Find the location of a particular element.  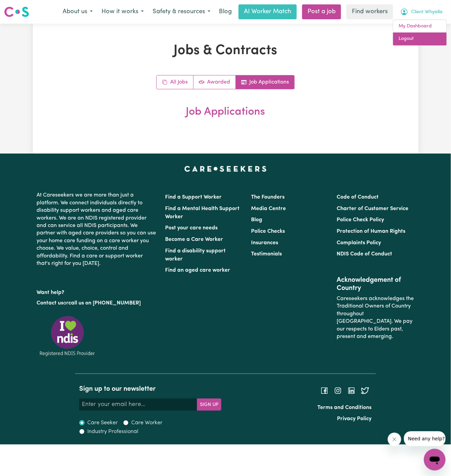

a: Follow Careseekers on Instagram is located at coordinates (338, 391).